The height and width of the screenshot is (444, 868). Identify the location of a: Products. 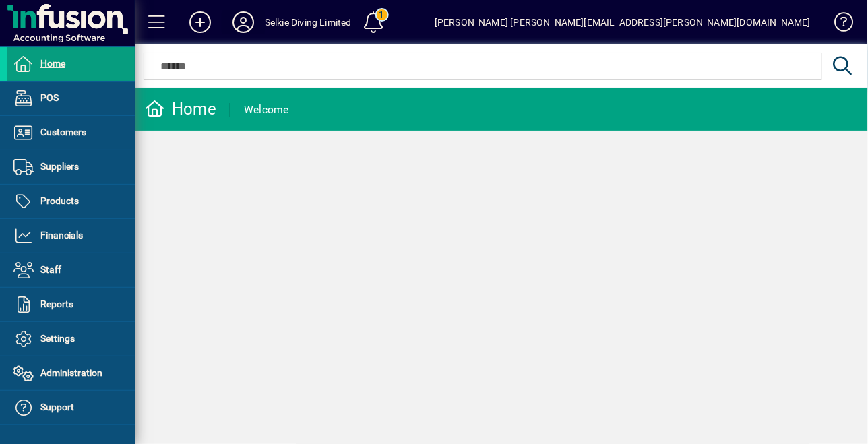
(71, 202).